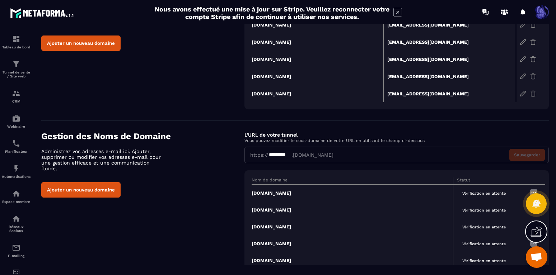  Describe the element at coordinates (16, 121) in the screenshot. I see `a: automationsautomationsWebinaire` at that location.